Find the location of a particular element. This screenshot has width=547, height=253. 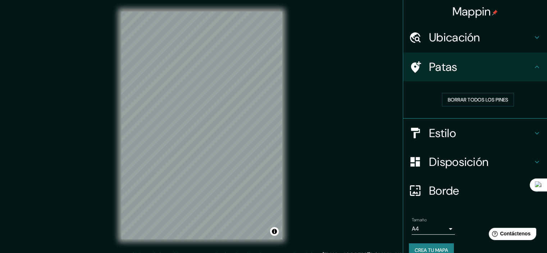

font: Estilo is located at coordinates (442, 133).